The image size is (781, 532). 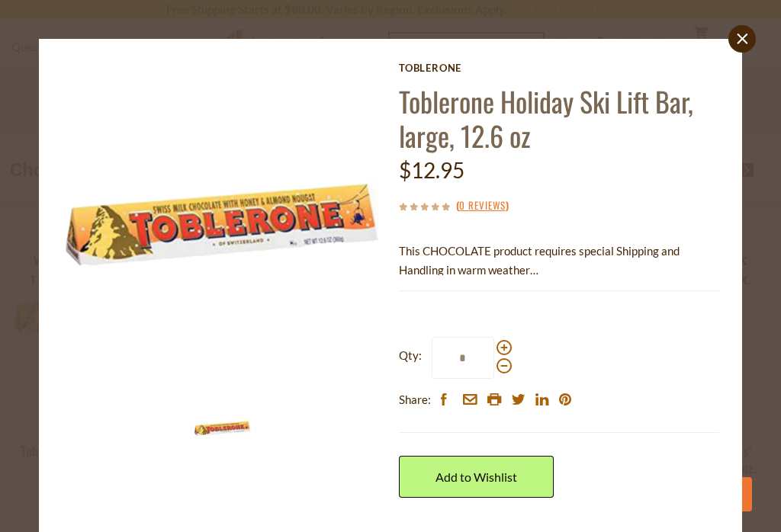 What do you see at coordinates (482, 206) in the screenshot?
I see `a: 0 Reviews` at bounding box center [482, 206].